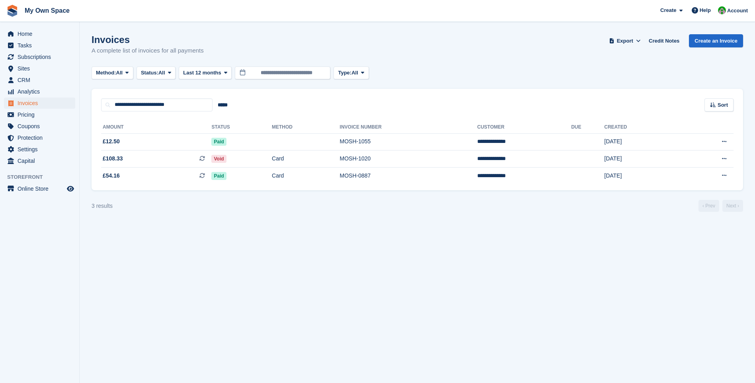 This screenshot has height=383, width=755. What do you see at coordinates (705, 10) in the screenshot?
I see `span: Help` at bounding box center [705, 10].